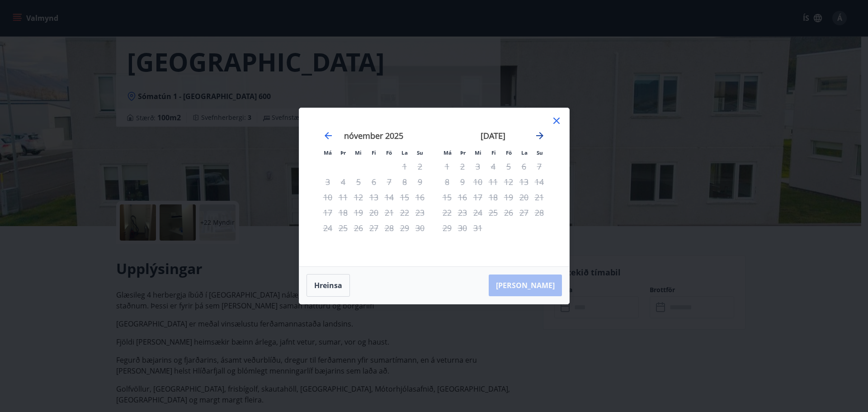 Image resolution: width=868 pixels, height=412 pixels. Describe the element at coordinates (327, 228) in the screenshot. I see `td: Not available. mánudagur, 24. nóvember 2025` at that location.